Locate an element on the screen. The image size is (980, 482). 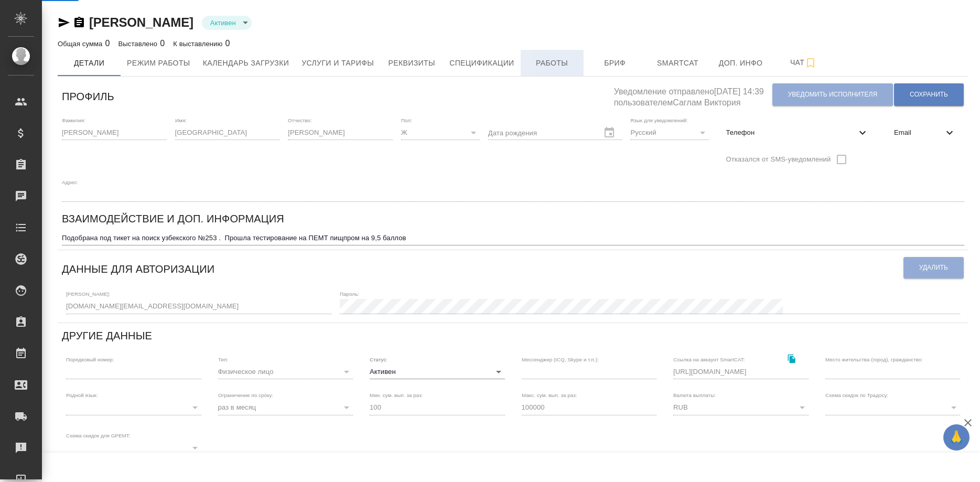
span: Работы is located at coordinates (552, 63).